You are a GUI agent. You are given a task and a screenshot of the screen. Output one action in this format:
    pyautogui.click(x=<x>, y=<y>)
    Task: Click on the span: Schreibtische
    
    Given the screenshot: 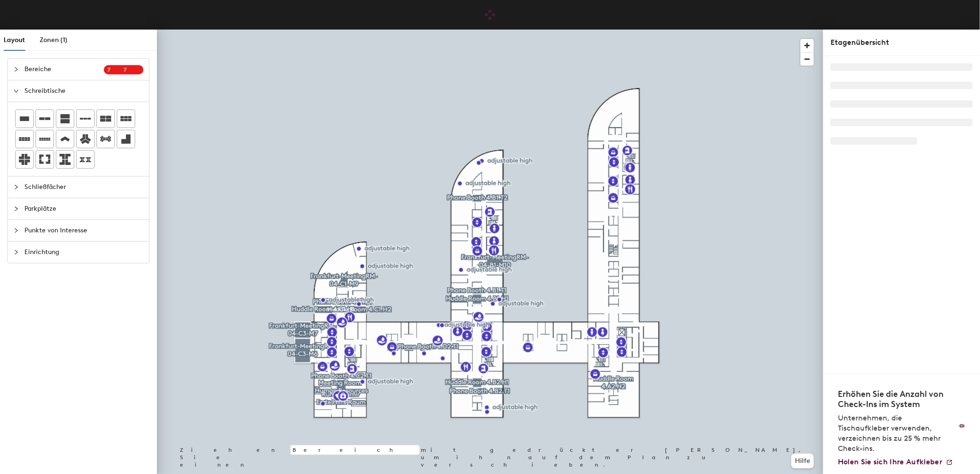 What is the action you would take?
    pyautogui.click(x=84, y=91)
    